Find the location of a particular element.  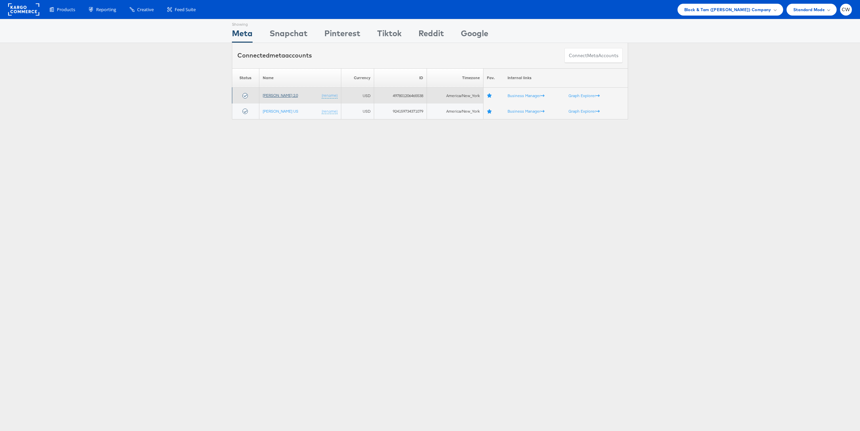

div: Meta is located at coordinates (242, 35).